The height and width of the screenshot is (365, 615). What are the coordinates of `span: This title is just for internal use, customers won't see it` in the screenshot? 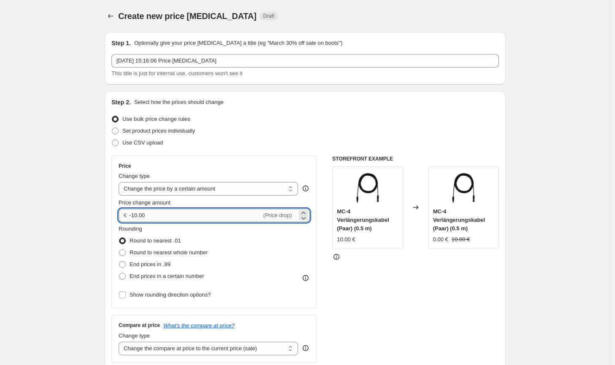 It's located at (177, 73).